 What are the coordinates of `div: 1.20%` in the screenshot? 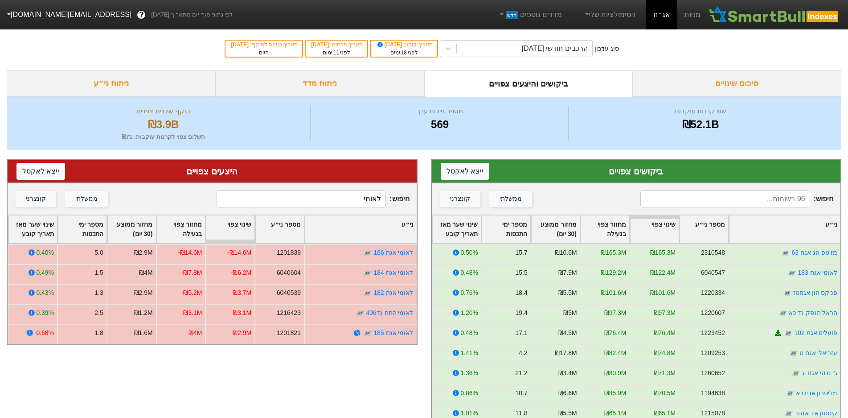 It's located at (469, 312).